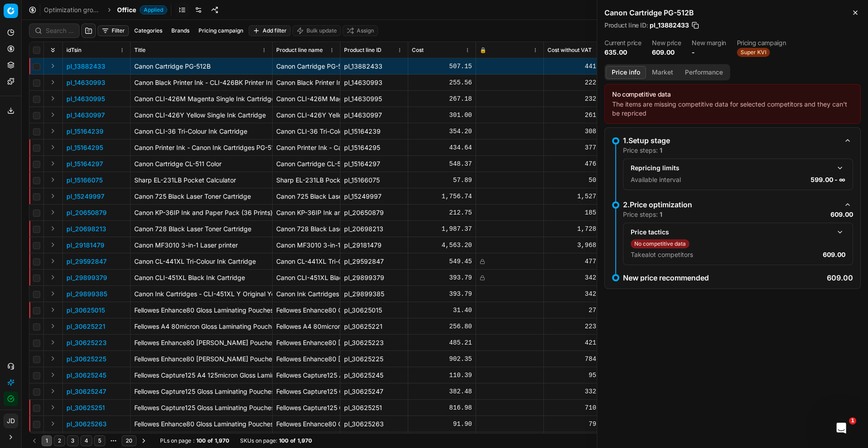 The width and height of the screenshot is (868, 448). Describe the element at coordinates (374, 148) in the screenshot. I see `div: pl_15164295` at that location.